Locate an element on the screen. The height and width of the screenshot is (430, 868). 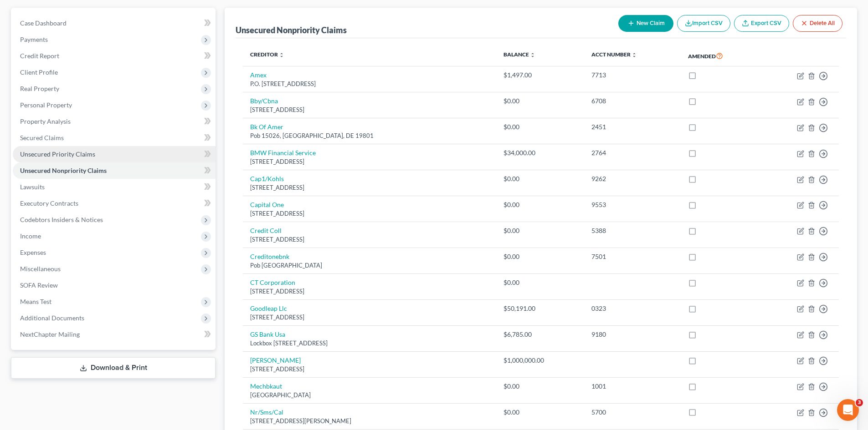
a: Bby/Cbna is located at coordinates (264, 101).